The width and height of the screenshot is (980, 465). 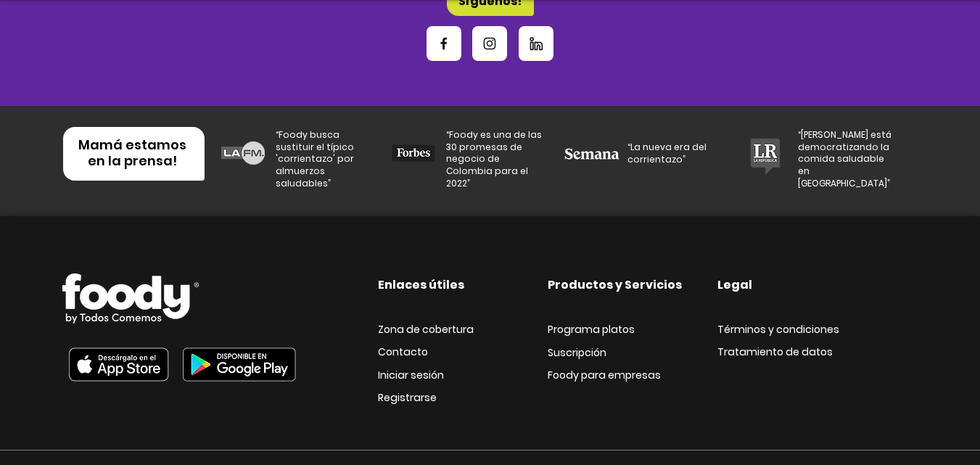 What do you see at coordinates (592, 154) in the screenshot?
I see `img: Semana_(Colombia)_logo 1_edited.png` at bounding box center [592, 154].